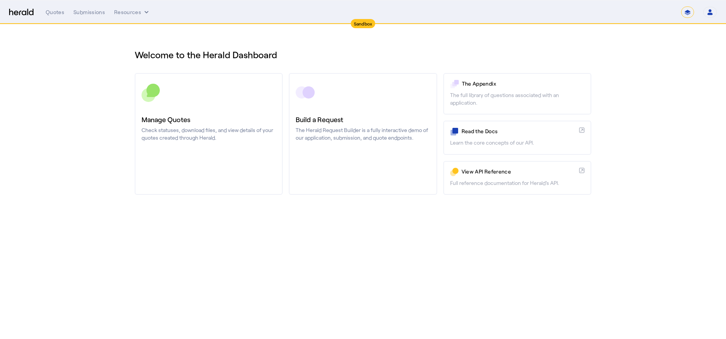 This screenshot has height=339, width=726. I want to click on a: Read the DocsLearn the core concepts of our API., so click(517, 137).